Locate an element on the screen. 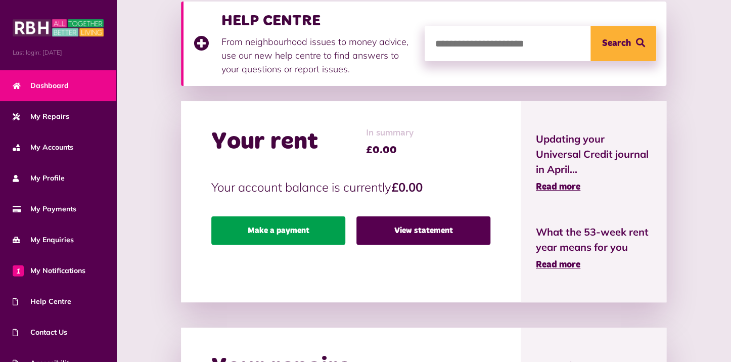 The image size is (731, 362). span: Updating your Universal Credit journal in April... is located at coordinates (593, 154).